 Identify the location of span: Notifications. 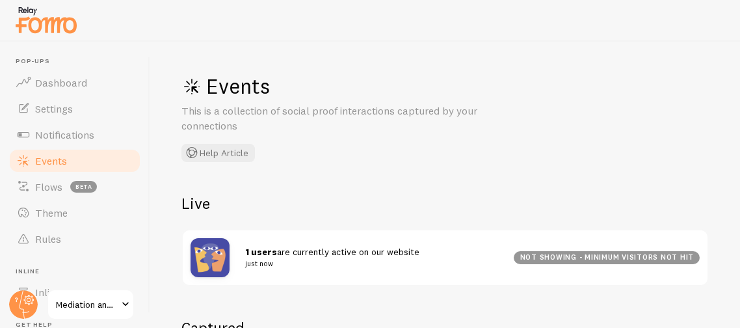
(64, 135).